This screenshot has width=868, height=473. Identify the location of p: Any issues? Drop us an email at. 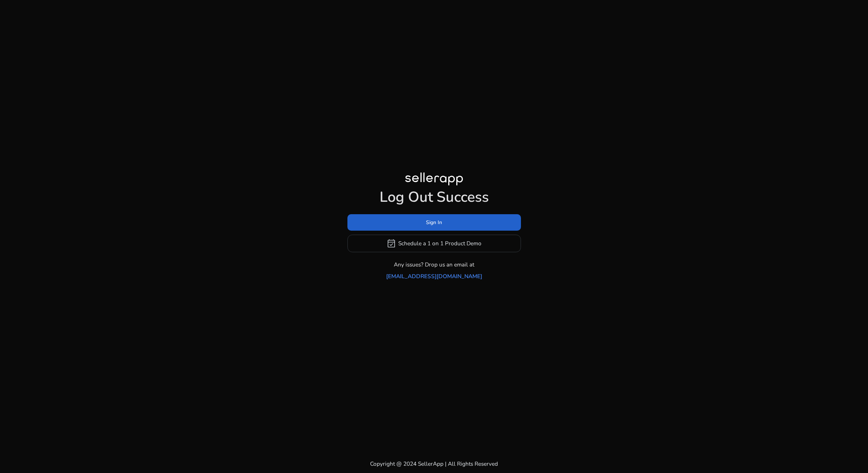
(434, 264).